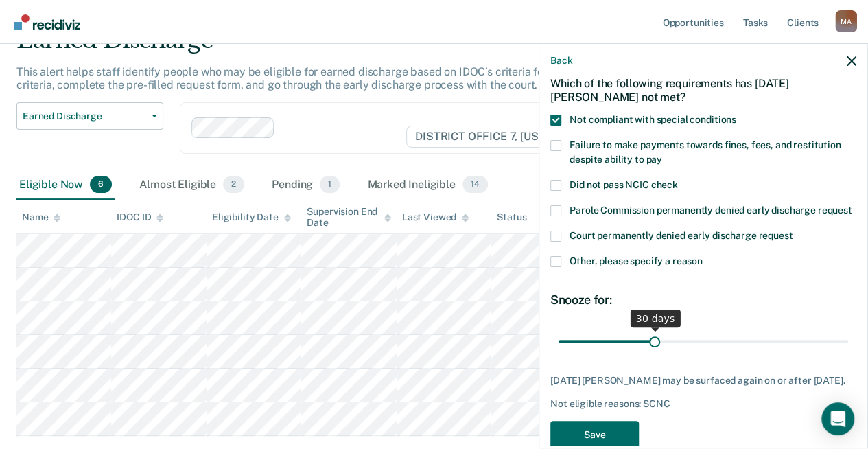  I want to click on span: Parole Commission permanently denied early discharge request, so click(711, 210).